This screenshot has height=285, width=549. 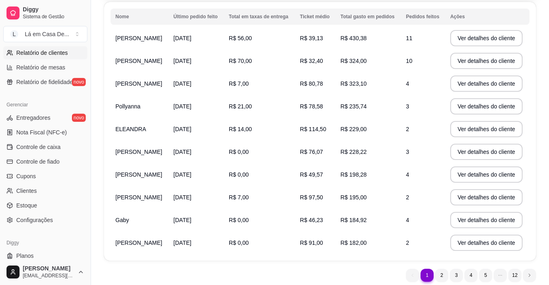 What do you see at coordinates (240, 38) in the screenshot?
I see `span: R$ 56,00` at bounding box center [240, 38].